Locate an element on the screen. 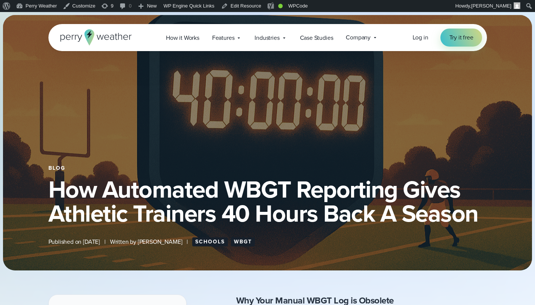 This screenshot has height=305, width=535. span: Try it free is located at coordinates (462, 38).